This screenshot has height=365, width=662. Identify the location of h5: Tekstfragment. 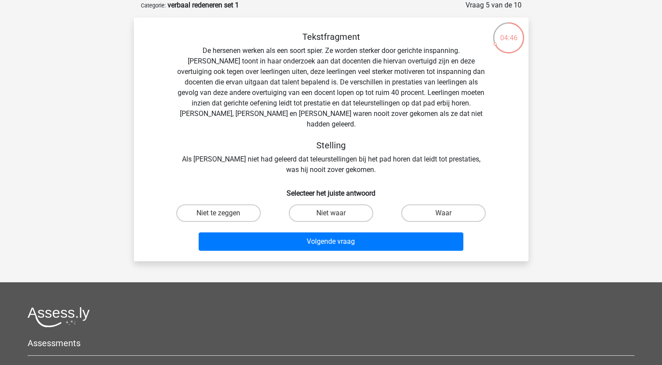
(331, 37).